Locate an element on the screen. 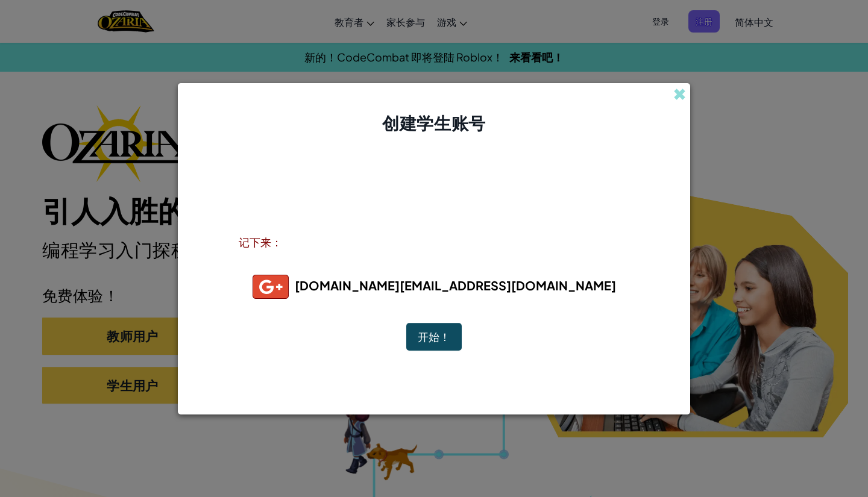 Image resolution: width=868 pixels, height=497 pixels. span: 创建学生账号 is located at coordinates (434, 122).